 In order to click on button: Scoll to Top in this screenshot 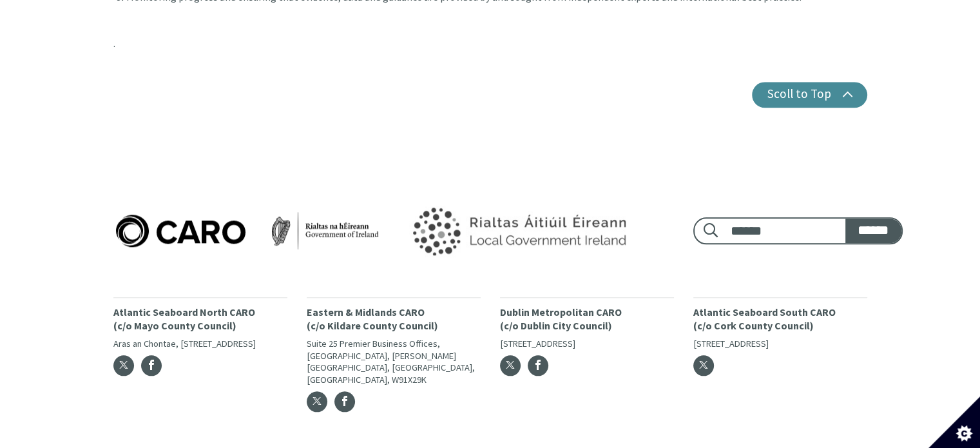, I will do `click(809, 95)`.